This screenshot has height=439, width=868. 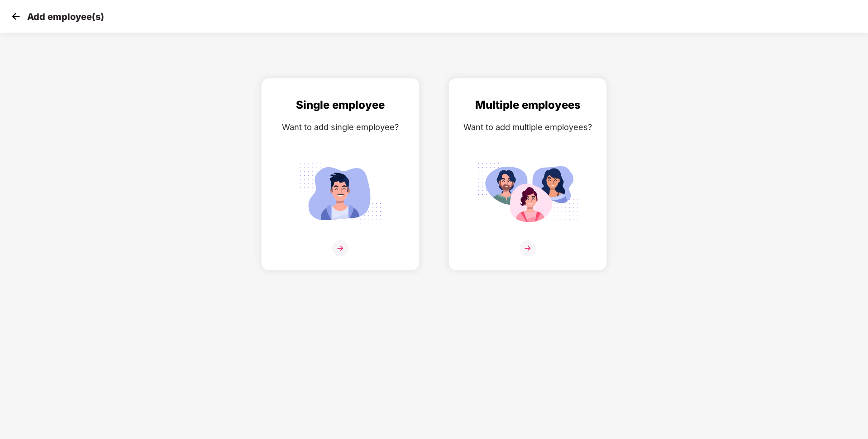 I want to click on div: Multiple employees, so click(x=528, y=105).